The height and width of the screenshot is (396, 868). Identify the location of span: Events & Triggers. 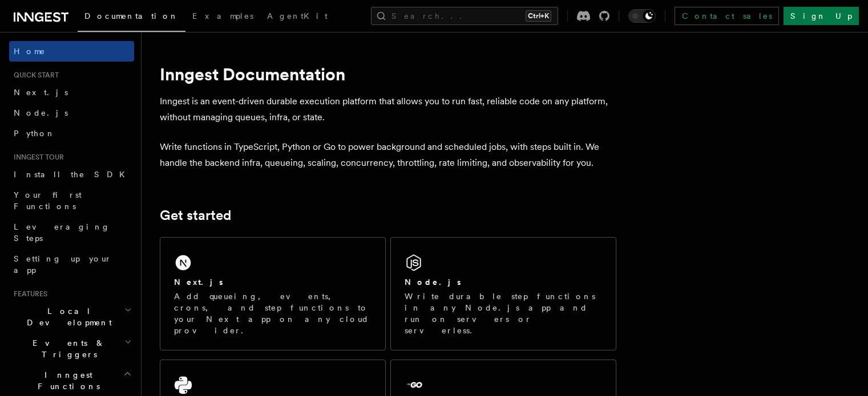
(66, 349).